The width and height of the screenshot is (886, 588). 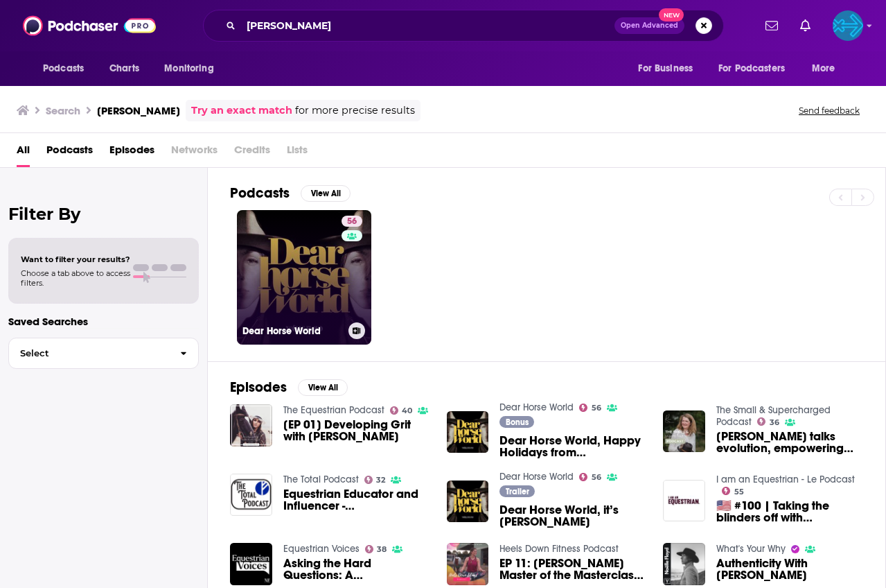 What do you see at coordinates (297, 152) in the screenshot?
I see `span: Lists` at bounding box center [297, 152].